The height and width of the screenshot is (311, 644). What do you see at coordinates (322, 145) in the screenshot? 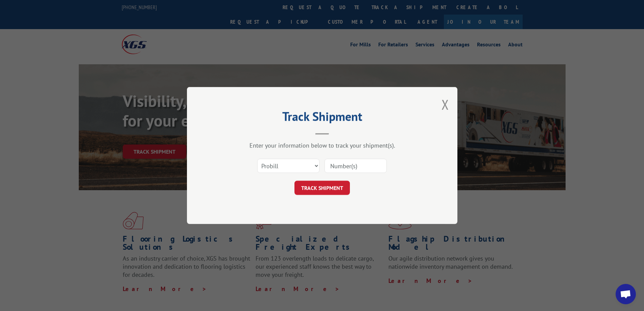
I see `div: Enter your information below to track your shipment(s).` at bounding box center [322, 145].